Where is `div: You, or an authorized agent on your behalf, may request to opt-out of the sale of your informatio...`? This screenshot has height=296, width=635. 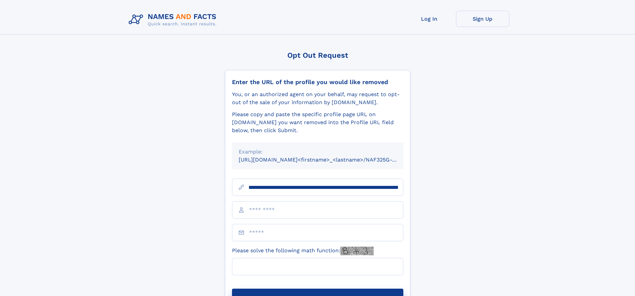 div: You, or an authorized agent on your behalf, may request to opt-out of the sale of your informatio... is located at coordinates (318, 98).